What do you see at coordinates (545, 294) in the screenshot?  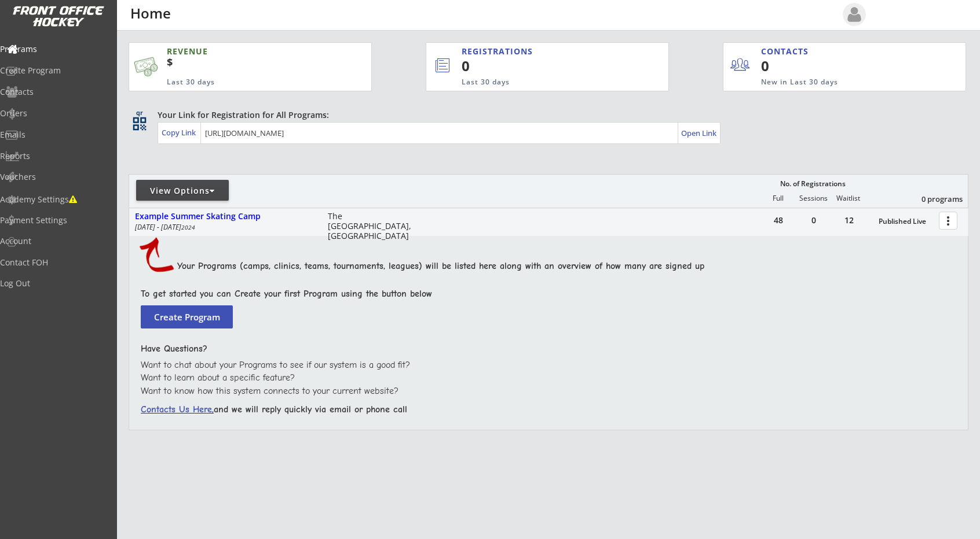 I see `div: To get started you can Create your first Program using the button below` at bounding box center [545, 294].